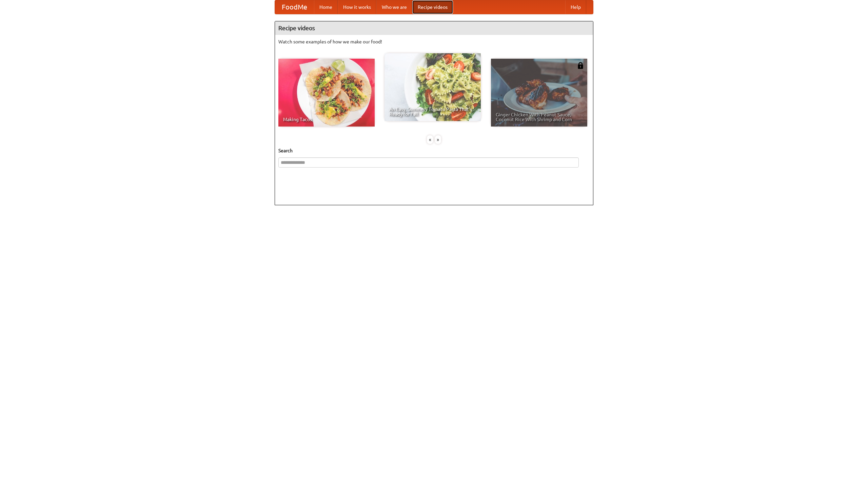  Describe the element at coordinates (434, 42) in the screenshot. I see `p: Watch some examples of how we make our food!` at that location.